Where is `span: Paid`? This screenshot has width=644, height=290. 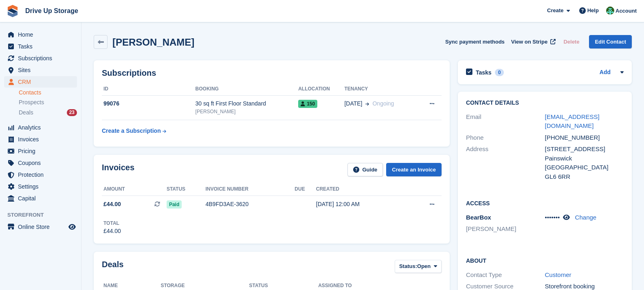 span: Paid is located at coordinates (174, 205).